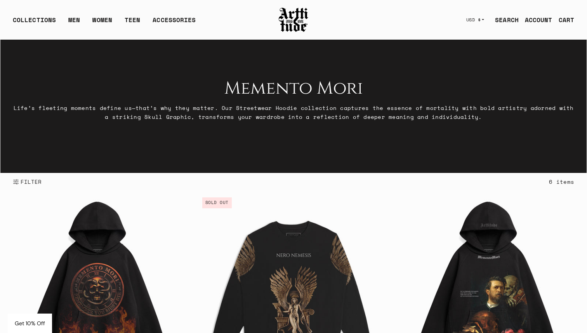  What do you see at coordinates (294, 106) in the screenshot?
I see `video: Your browser does not support the video tag.` at bounding box center [294, 106].